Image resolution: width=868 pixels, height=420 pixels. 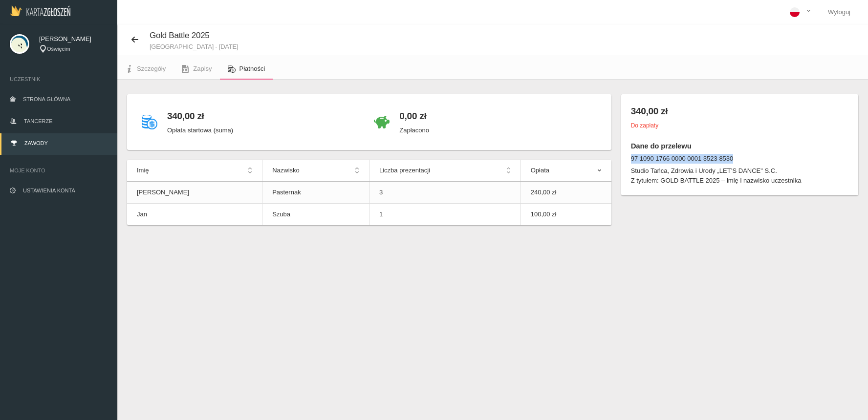 What do you see at coordinates (179, 35) in the screenshot?
I see `span: Gold Battle 2025` at bounding box center [179, 35].